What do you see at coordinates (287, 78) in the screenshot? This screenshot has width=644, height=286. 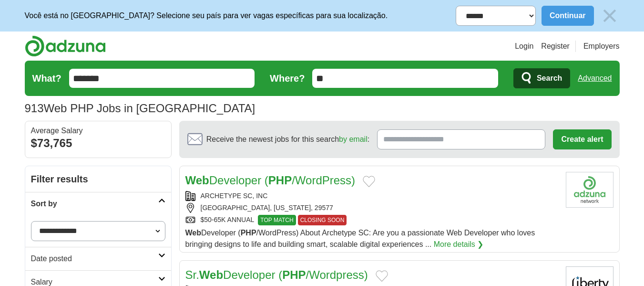 I see `label: Where?` at bounding box center [287, 78].